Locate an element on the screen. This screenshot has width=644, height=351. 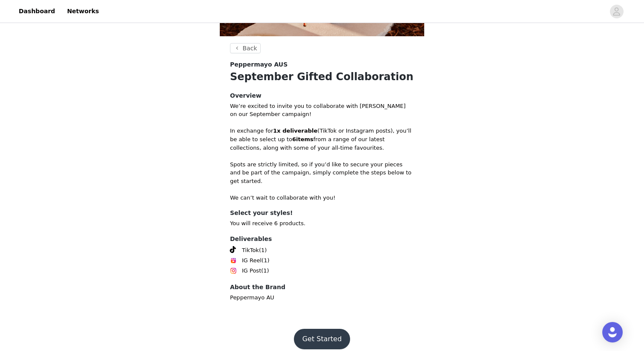
div: avatar is located at coordinates (616, 12).